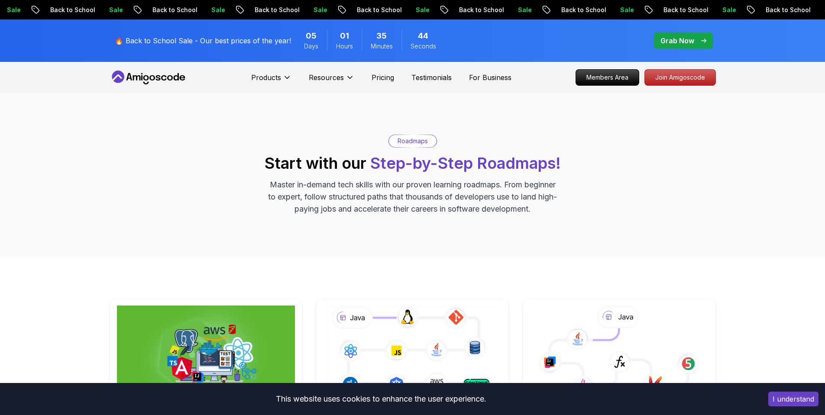 This screenshot has height=415, width=825. What do you see at coordinates (206, 353) in the screenshot?
I see `img: Full Stack Professional v2` at bounding box center [206, 353].